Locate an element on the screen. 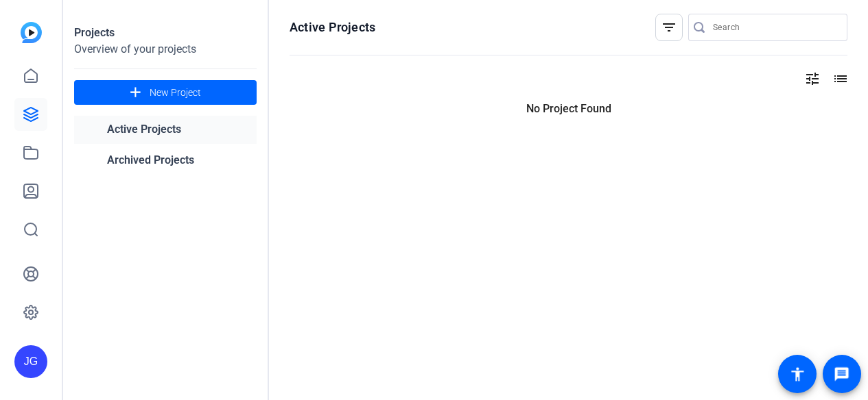 The width and height of the screenshot is (868, 400). div: JG is located at coordinates (31, 362).